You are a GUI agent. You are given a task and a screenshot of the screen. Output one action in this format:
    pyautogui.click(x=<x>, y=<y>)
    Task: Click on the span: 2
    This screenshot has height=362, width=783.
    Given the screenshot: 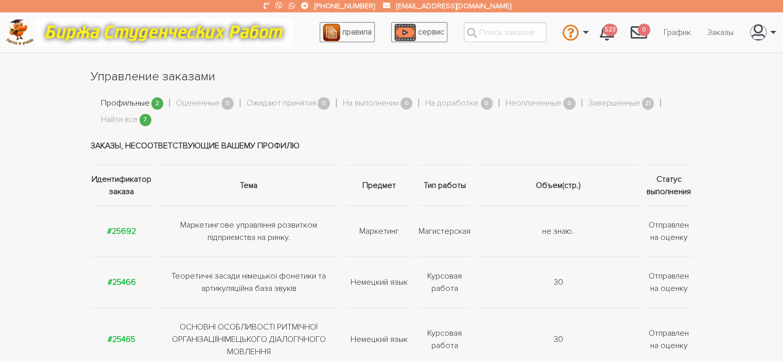 What is the action you would take?
    pyautogui.click(x=157, y=103)
    